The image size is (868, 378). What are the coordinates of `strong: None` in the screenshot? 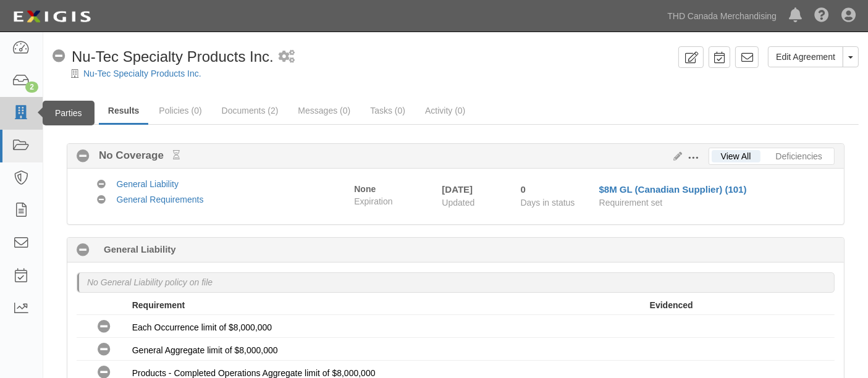 It's located at (364, 189).